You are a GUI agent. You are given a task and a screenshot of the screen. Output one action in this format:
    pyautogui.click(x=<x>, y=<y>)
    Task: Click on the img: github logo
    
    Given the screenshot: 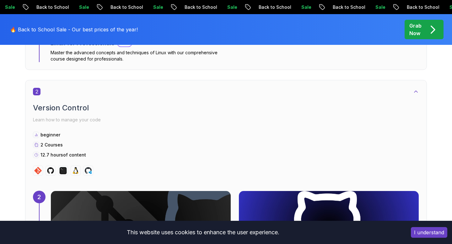 What is the action you would take?
    pyautogui.click(x=51, y=171)
    